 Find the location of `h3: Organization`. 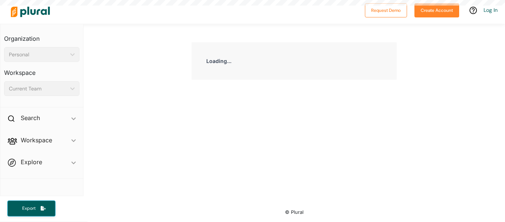

h3: Organization is located at coordinates (42, 36).